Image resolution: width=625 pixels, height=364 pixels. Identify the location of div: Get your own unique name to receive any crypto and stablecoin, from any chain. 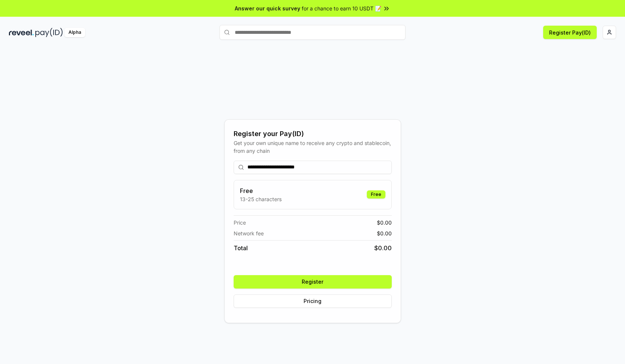
(312, 147).